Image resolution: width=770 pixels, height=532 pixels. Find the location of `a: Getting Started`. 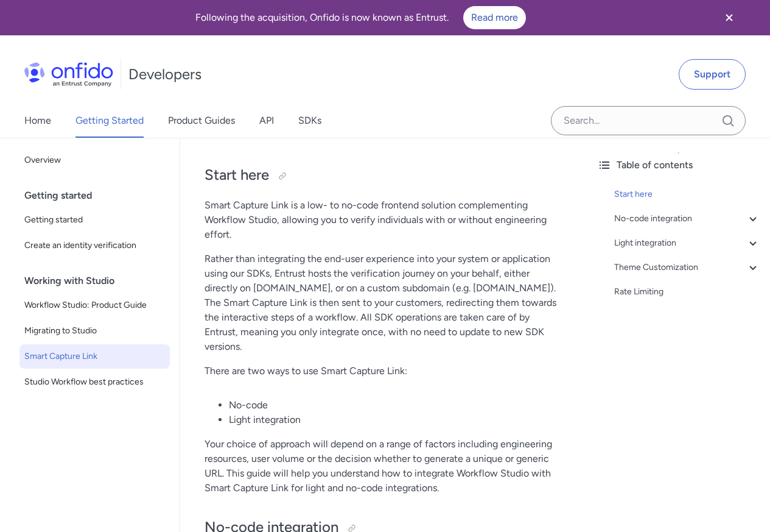

a: Getting Started is located at coordinates (110, 120).